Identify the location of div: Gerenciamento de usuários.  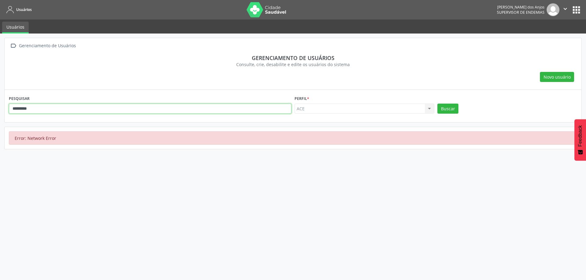
(293, 58).